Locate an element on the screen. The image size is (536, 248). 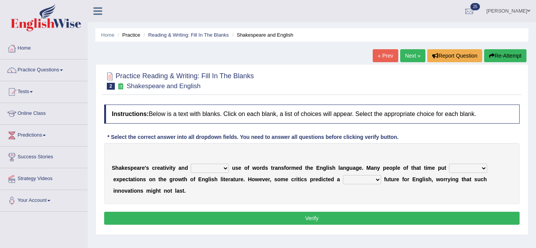
b: E is located at coordinates (414, 179).